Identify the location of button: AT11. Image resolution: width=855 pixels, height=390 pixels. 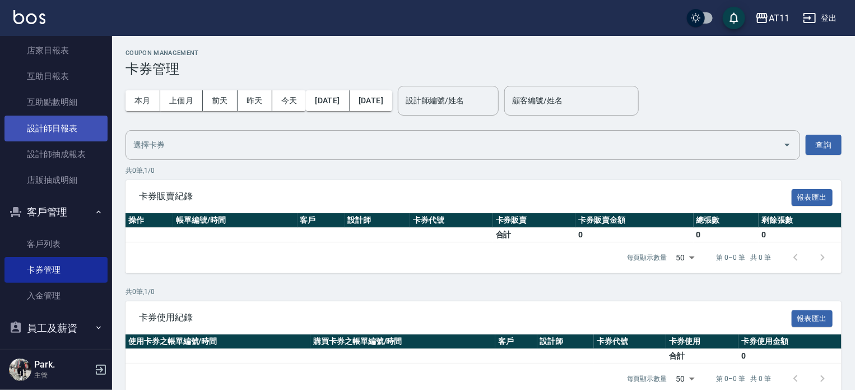
(772, 18).